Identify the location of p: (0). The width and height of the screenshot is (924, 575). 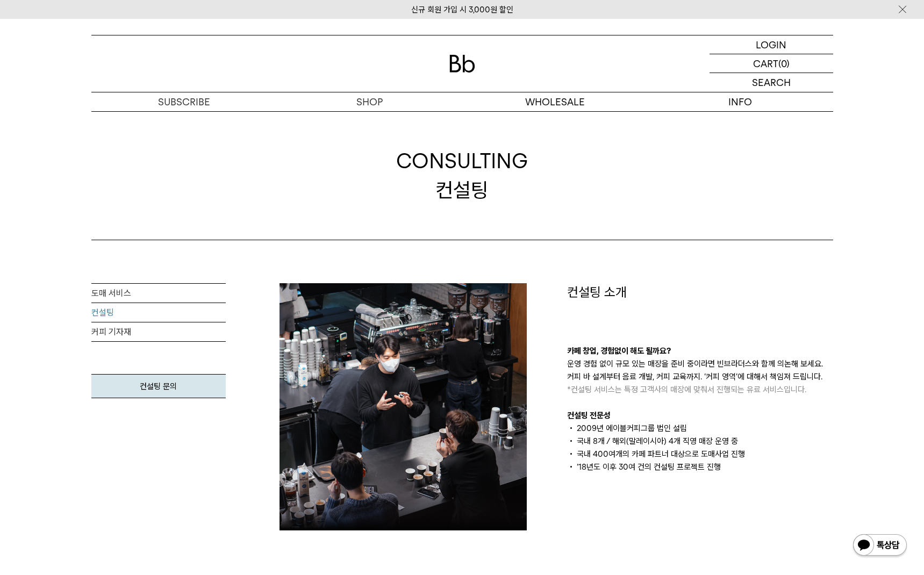
(784, 64).